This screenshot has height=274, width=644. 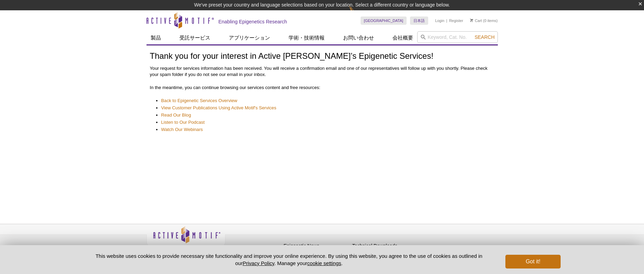 I want to click on h2: Enabling Epigenetics Research, so click(x=253, y=22).